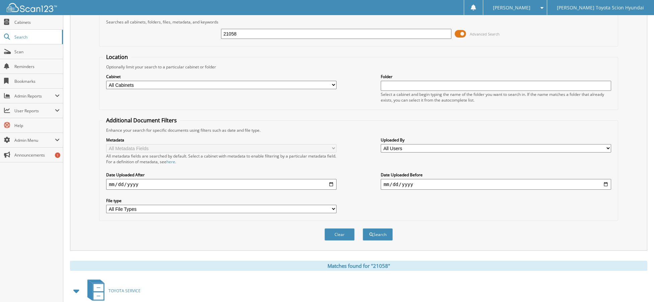 This screenshot has height=302, width=654. I want to click on span: Admin Reports, so click(35, 96).